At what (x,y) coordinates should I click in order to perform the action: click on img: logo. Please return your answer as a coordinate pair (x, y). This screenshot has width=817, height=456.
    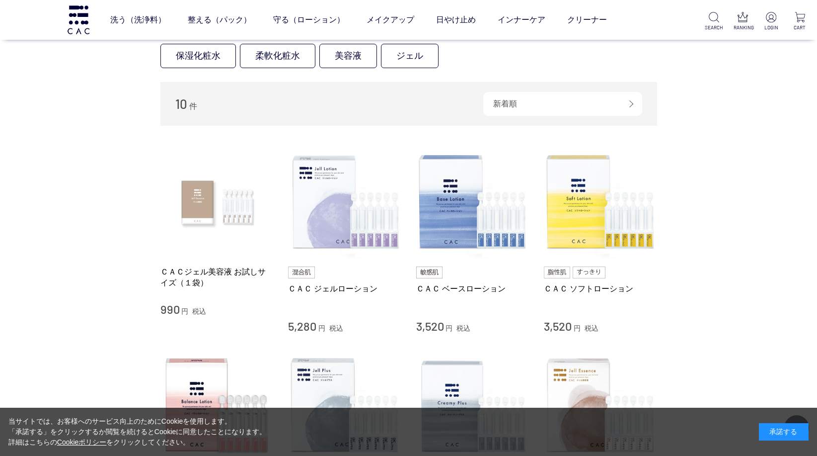
    Looking at the image, I should click on (78, 19).